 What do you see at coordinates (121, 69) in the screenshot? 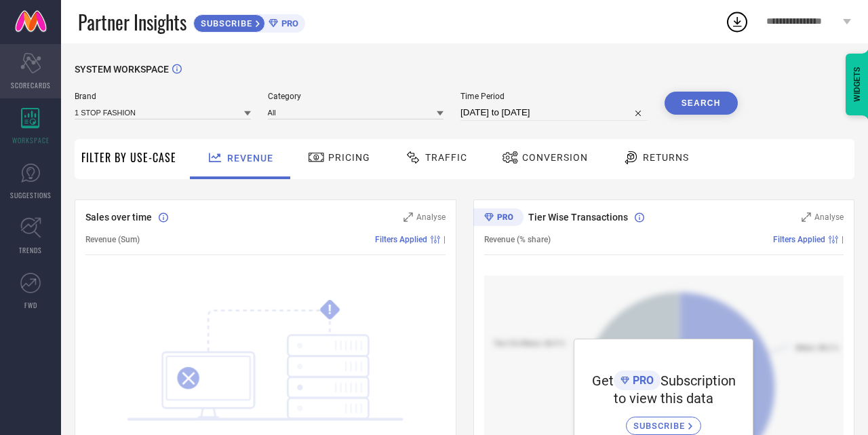
I see `span: SYSTEM WORKSPACE` at bounding box center [121, 69].